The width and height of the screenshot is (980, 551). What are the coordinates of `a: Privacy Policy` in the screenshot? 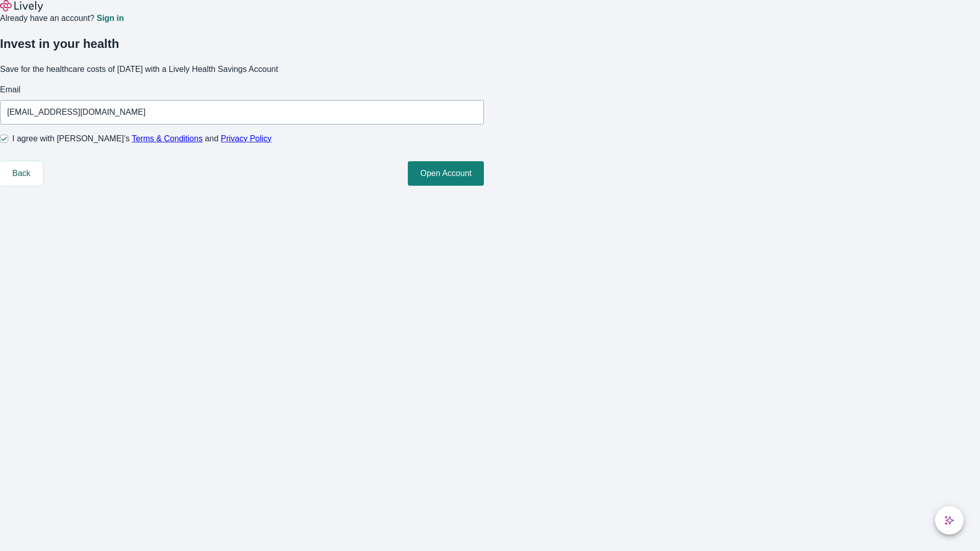 It's located at (247, 138).